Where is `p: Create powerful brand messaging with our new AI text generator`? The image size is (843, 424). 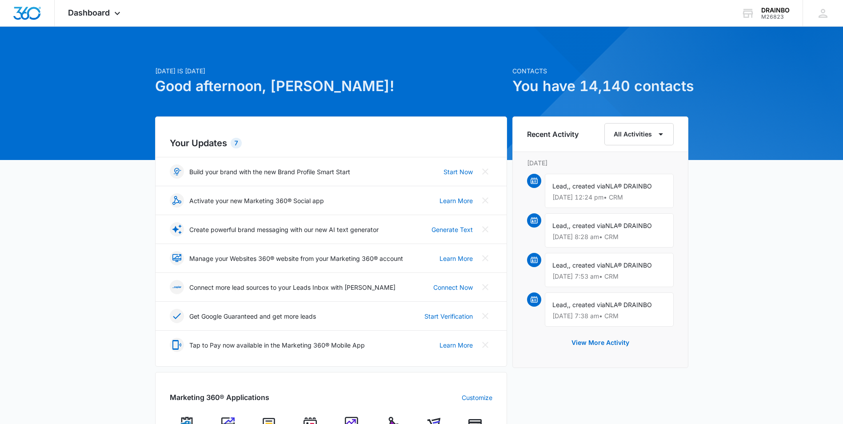 p: Create powerful brand messaging with our new AI text generator is located at coordinates (284, 229).